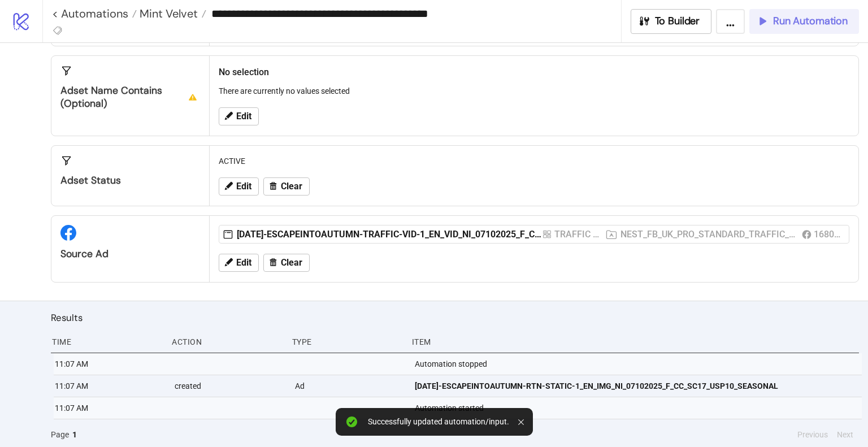 The height and width of the screenshot is (447, 868). I want to click on div: Automation stopped, so click(637, 364).